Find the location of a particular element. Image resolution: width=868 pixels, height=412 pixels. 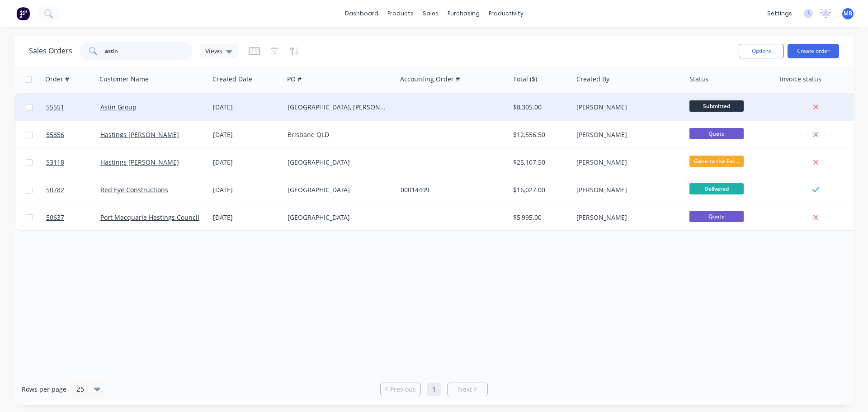

span: Rows per page is located at coordinates (44, 389).